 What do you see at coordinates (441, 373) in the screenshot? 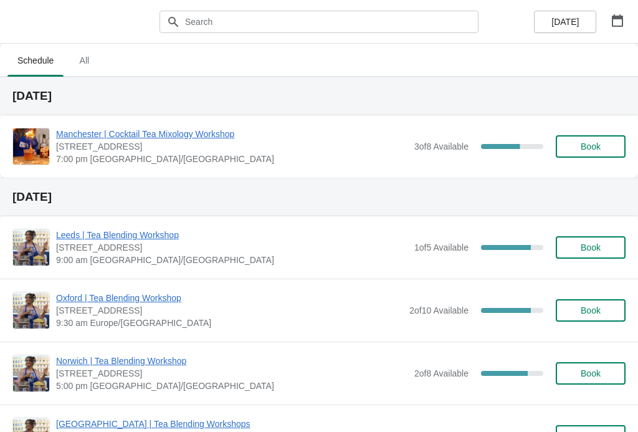
I see `span: 2 of 8 Available` at bounding box center [441, 373].